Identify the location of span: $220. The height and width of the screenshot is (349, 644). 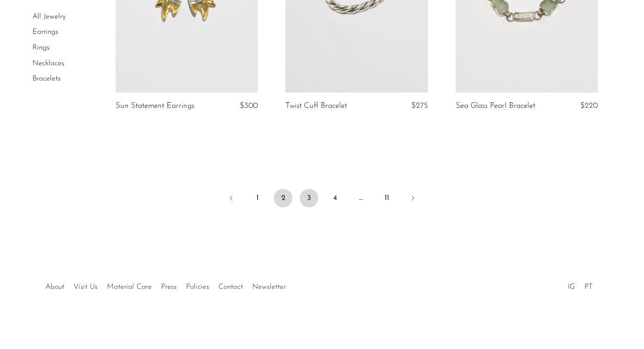
(589, 106).